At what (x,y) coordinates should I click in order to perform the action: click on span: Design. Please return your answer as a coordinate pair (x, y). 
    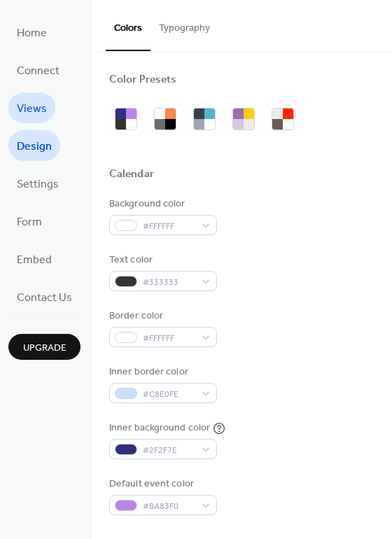
    Looking at the image, I should click on (34, 147).